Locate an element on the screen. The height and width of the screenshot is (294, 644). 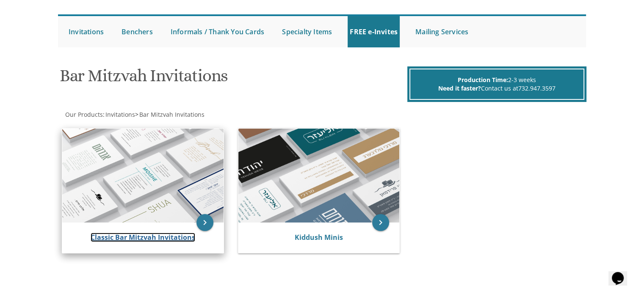
span: Production Time: is located at coordinates (483, 80).